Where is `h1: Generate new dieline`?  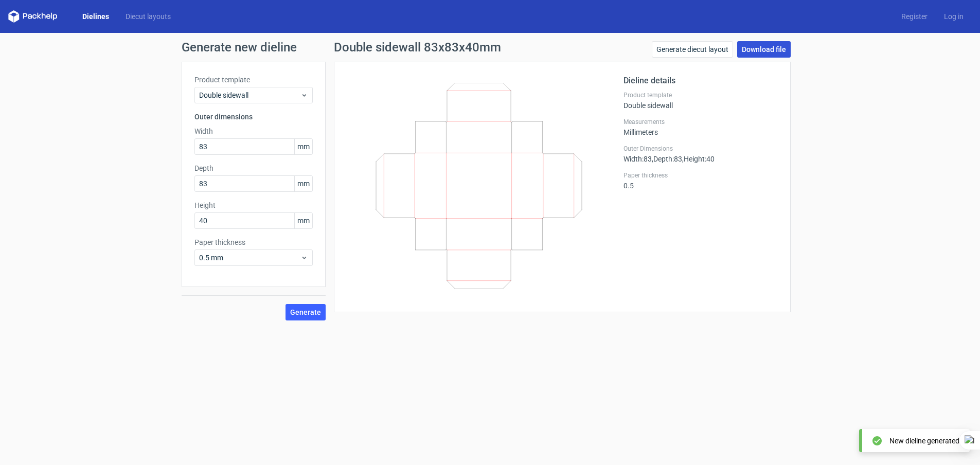
h1: Generate new dieline is located at coordinates (490, 48).